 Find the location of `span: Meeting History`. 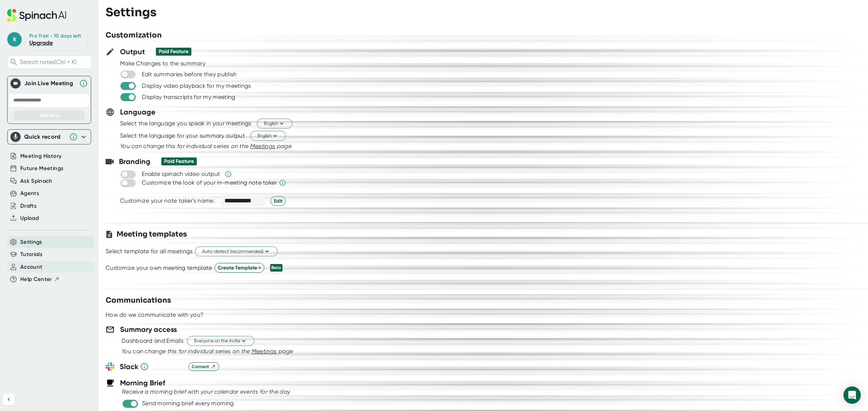

span: Meeting History is located at coordinates (41, 156).